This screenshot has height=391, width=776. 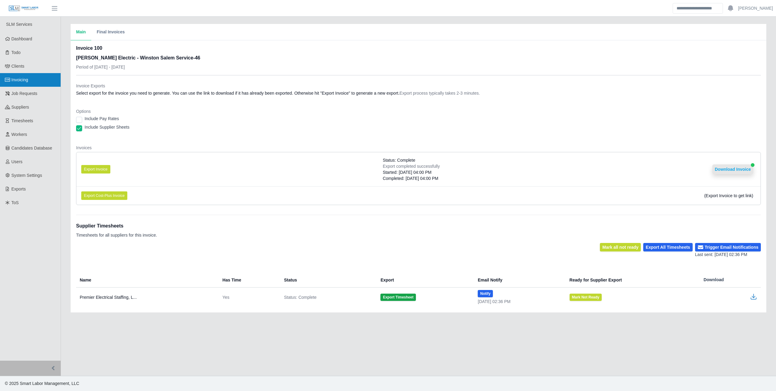 I want to click on span: Exports, so click(x=18, y=189).